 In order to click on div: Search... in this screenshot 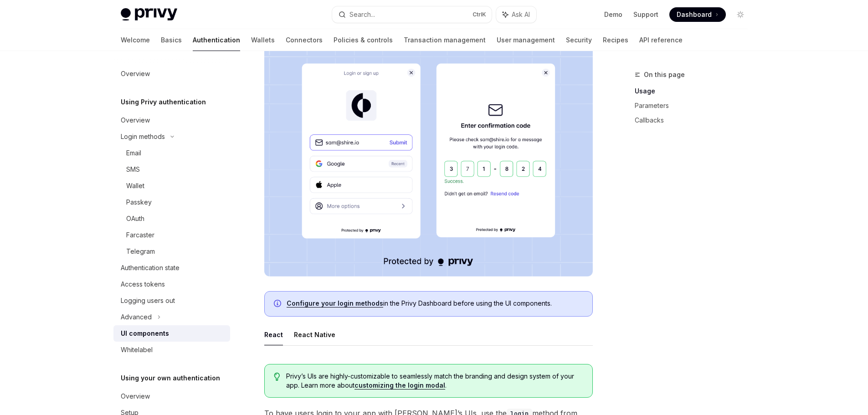, I will do `click(362, 15)`.